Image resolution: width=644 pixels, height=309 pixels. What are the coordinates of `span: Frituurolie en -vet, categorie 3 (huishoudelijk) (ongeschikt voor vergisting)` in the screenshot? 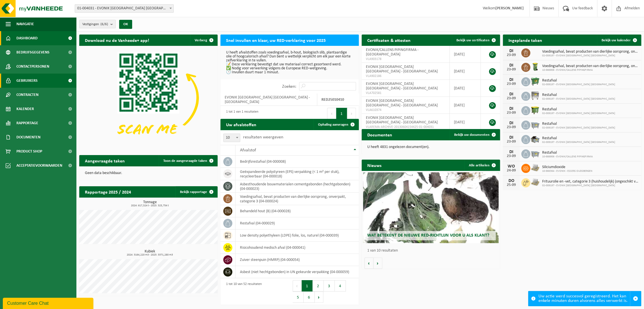 It's located at (590, 182).